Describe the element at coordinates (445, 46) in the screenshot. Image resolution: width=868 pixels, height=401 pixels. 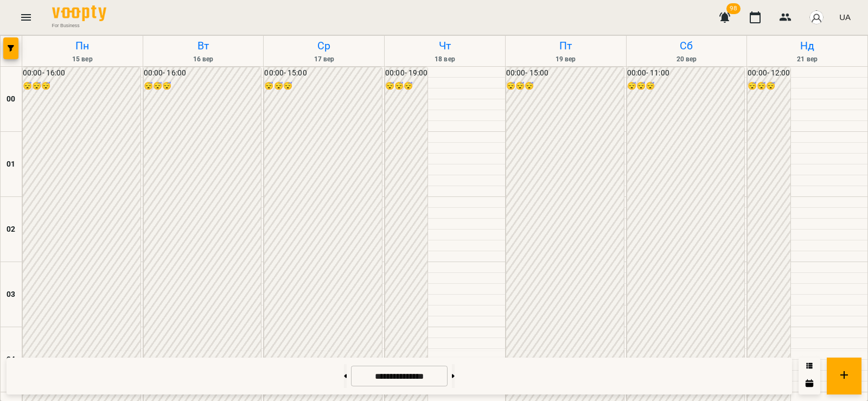
I see `h6: Чт` at that location.